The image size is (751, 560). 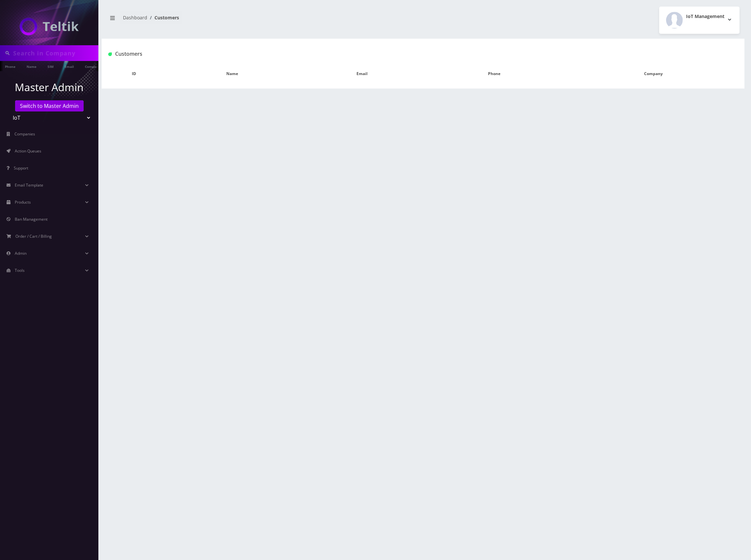 What do you see at coordinates (21, 168) in the screenshot?
I see `span: Support` at bounding box center [21, 168].